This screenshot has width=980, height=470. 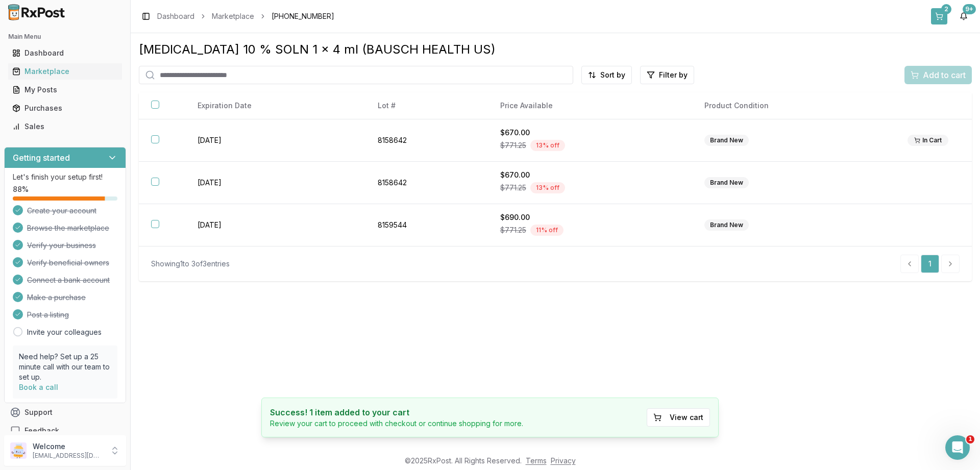 What do you see at coordinates (426, 106) in the screenshot?
I see `th: Lot #` at bounding box center [426, 106].